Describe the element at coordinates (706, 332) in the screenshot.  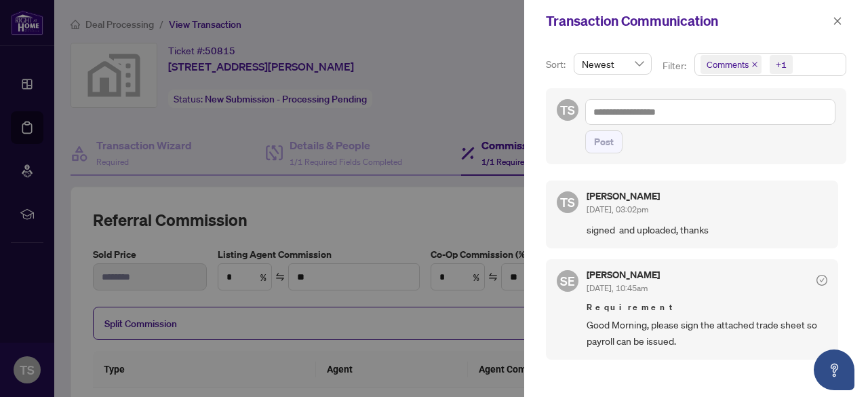
I see `span: Good Morning, please sign the attached trade sheet so payroll can be issued.` at that location.